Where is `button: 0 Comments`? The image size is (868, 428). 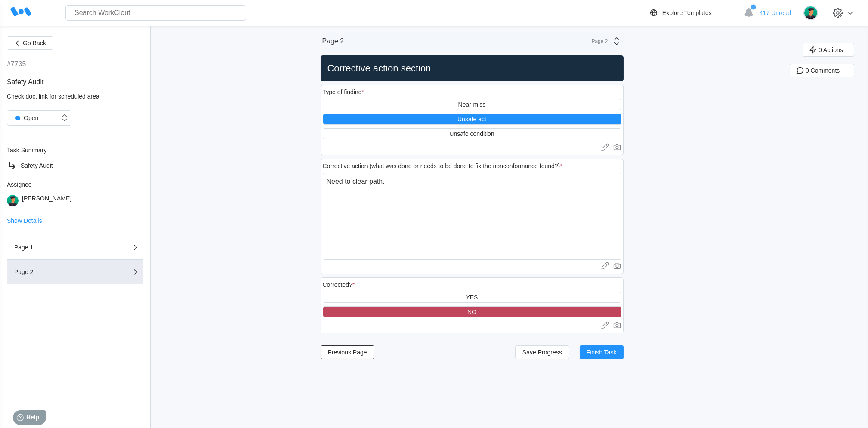 button: 0 Comments is located at coordinates (822, 70).